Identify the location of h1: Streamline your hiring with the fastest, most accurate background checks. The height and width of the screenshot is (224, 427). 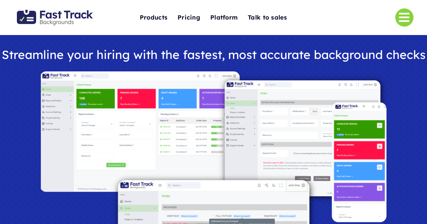
(214, 55).